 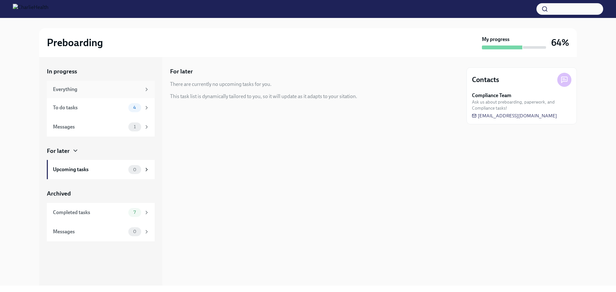 What do you see at coordinates (101, 213) in the screenshot?
I see `a: Completed tasks7` at bounding box center [101, 213].